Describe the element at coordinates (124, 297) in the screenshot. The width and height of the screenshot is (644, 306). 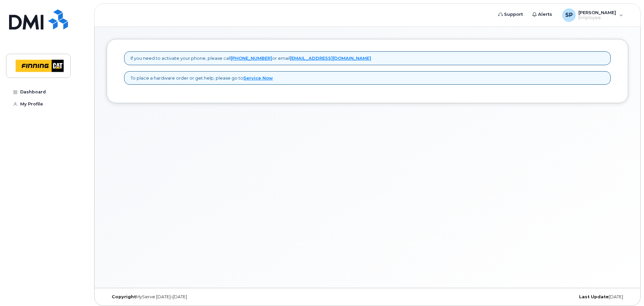
I see `strong: Copyright` at that location.